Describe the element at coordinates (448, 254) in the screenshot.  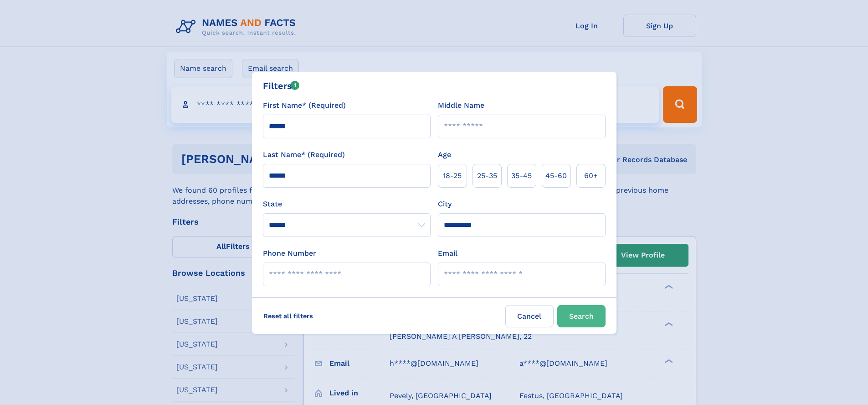
I see `label: Email` at that location.